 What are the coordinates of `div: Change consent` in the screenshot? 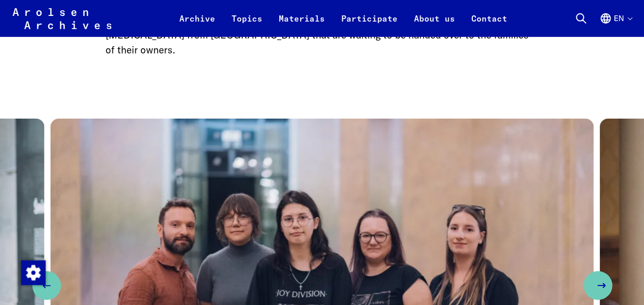 It's located at (33, 272).